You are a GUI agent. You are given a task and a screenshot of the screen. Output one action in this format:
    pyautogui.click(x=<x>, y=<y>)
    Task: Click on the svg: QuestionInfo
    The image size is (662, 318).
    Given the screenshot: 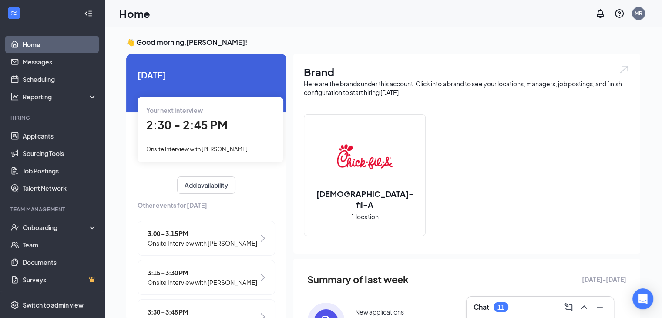 What is the action you would take?
    pyautogui.click(x=619, y=13)
    